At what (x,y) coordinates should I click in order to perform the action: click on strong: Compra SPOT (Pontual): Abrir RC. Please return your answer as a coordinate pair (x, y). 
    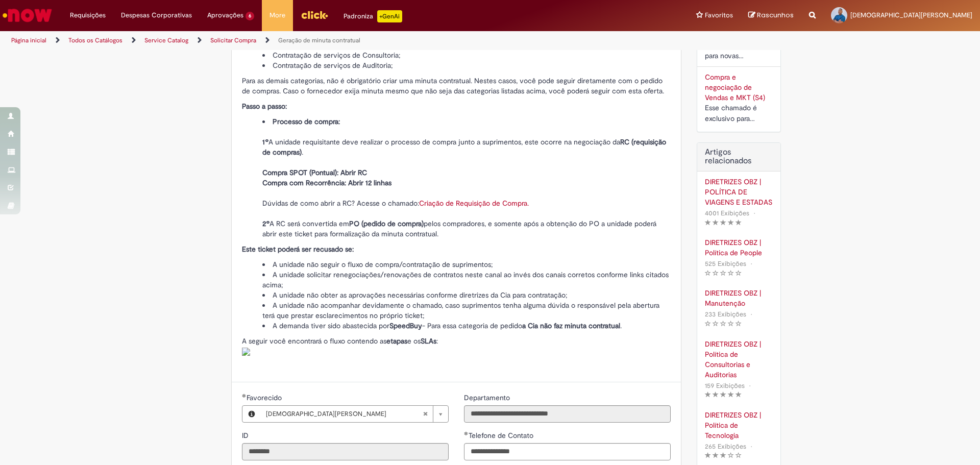
    Looking at the image, I should click on (314, 173).